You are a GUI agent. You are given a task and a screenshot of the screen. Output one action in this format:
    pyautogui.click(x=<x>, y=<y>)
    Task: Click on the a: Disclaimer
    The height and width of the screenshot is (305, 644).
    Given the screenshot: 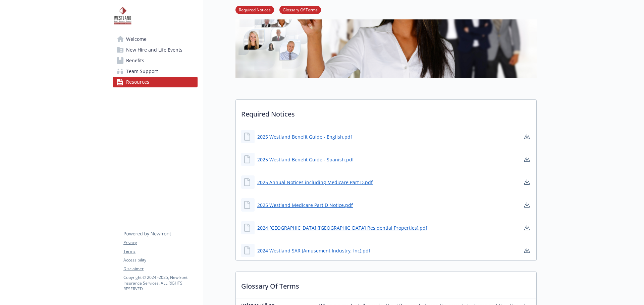 What is the action you would take?
    pyautogui.click(x=160, y=269)
    